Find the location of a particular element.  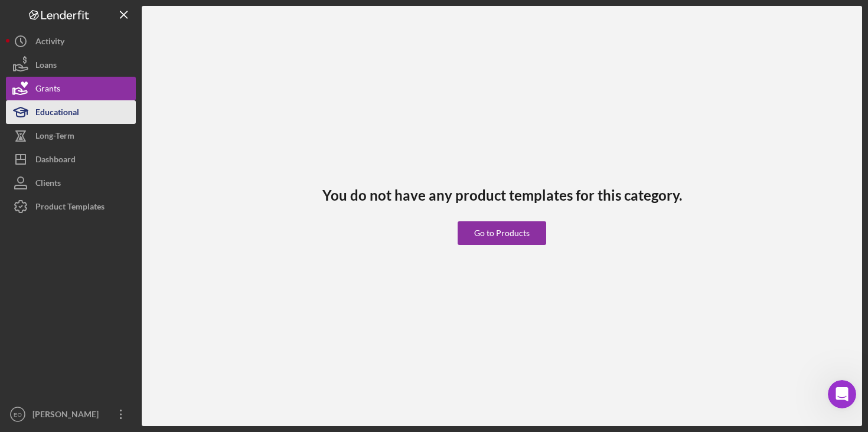

text: EO is located at coordinates (18, 414).